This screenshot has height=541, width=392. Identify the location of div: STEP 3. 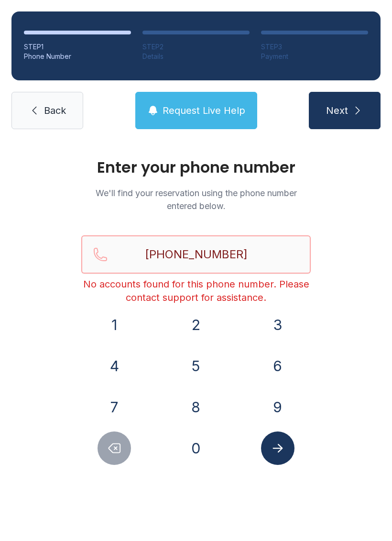
(314, 47).